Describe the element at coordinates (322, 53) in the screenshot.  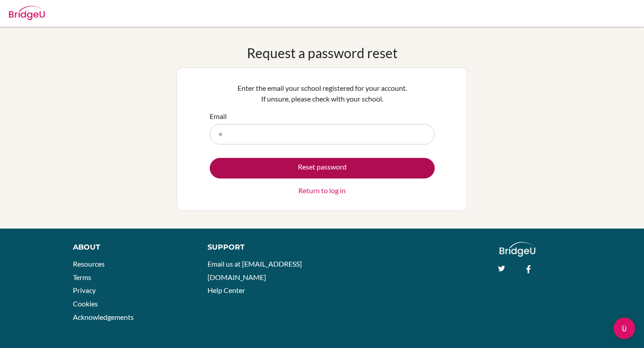
I see `h1: Request a password reset` at that location.